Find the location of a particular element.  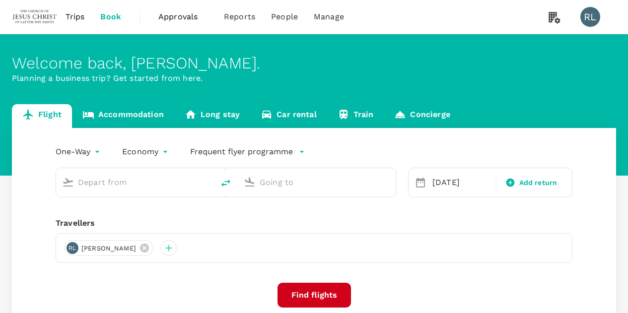

a: Train is located at coordinates (355, 116).